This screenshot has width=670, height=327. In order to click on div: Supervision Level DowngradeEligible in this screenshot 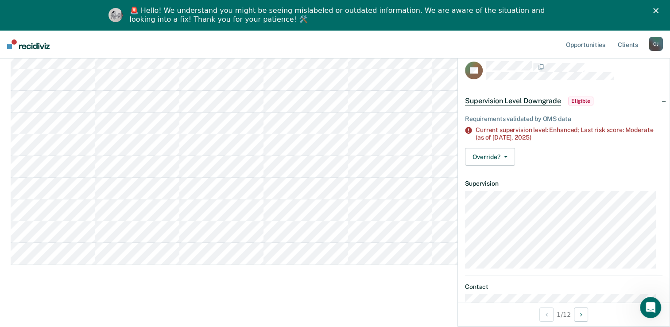, I will do `click(563, 101)`.